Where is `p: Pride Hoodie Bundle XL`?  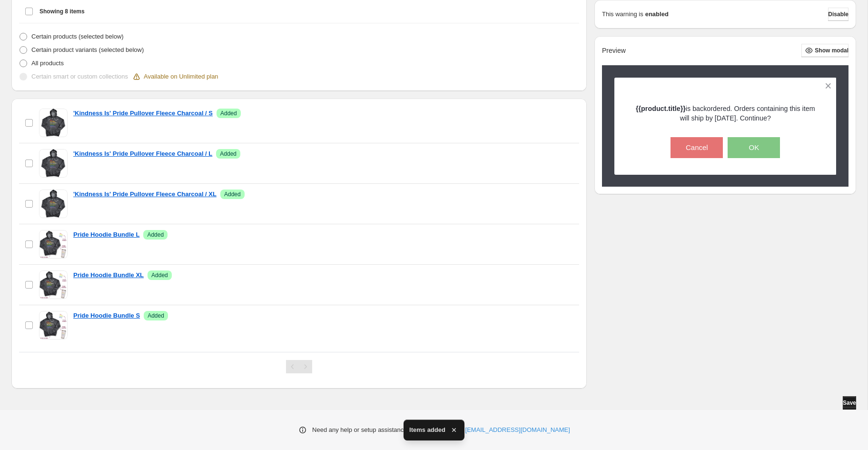 p: Pride Hoodie Bundle XL is located at coordinates (108, 275).